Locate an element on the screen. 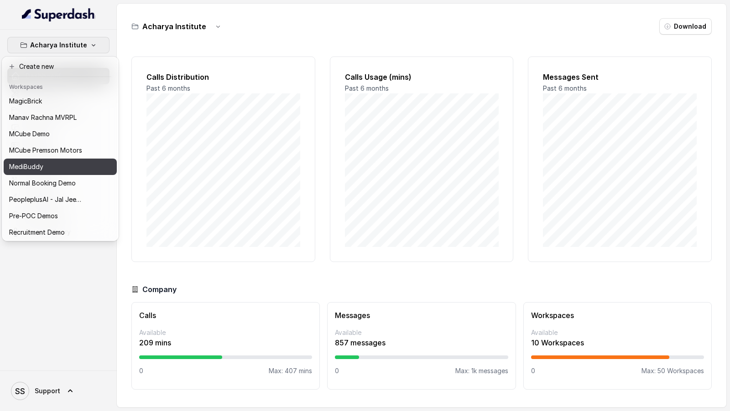  p: PeopleplusAI - Jal Jeevan Mission - Demo is located at coordinates (46, 200).